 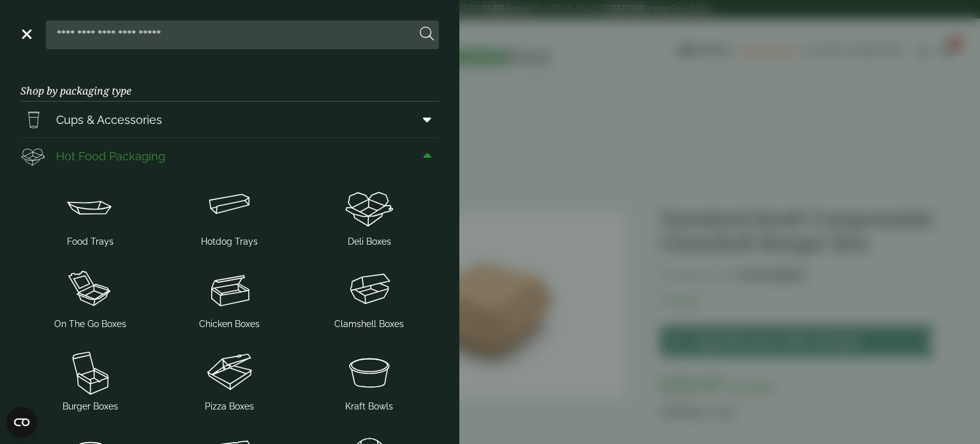 I want to click on span: Chicken Boxes, so click(x=229, y=324).